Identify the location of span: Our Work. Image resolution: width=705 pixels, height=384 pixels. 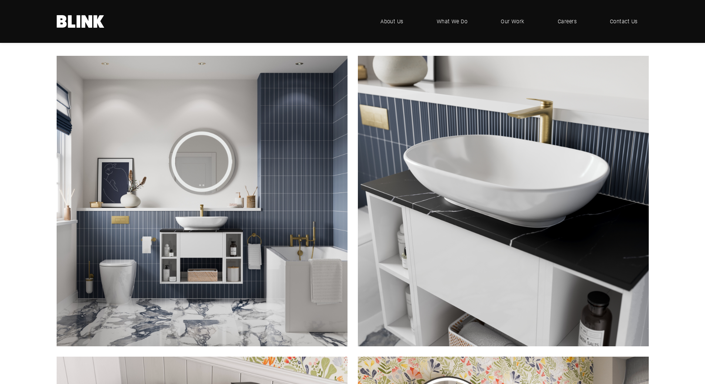
(512, 21).